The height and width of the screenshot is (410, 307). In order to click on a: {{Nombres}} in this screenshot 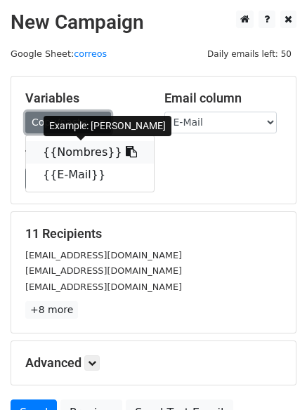, I will do `click(90, 152)`.